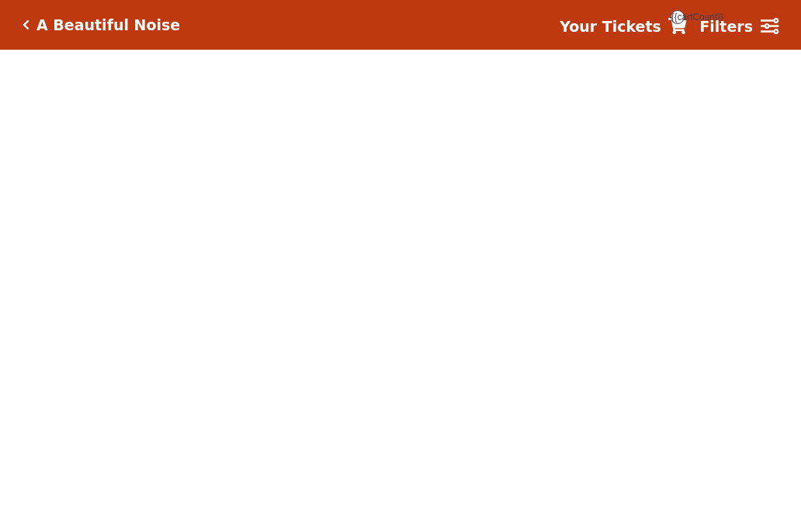  I want to click on a: Your Tickets {{cartCount}}, so click(623, 26).